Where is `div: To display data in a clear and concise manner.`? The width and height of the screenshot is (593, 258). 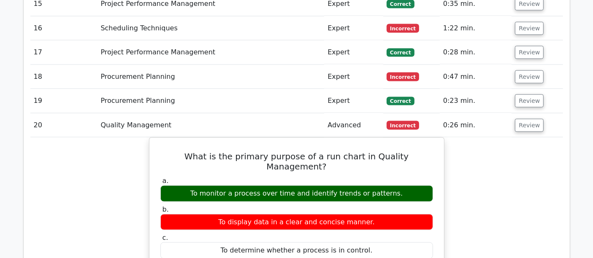
div: To display data in a clear and concise manner. is located at coordinates (297, 222).